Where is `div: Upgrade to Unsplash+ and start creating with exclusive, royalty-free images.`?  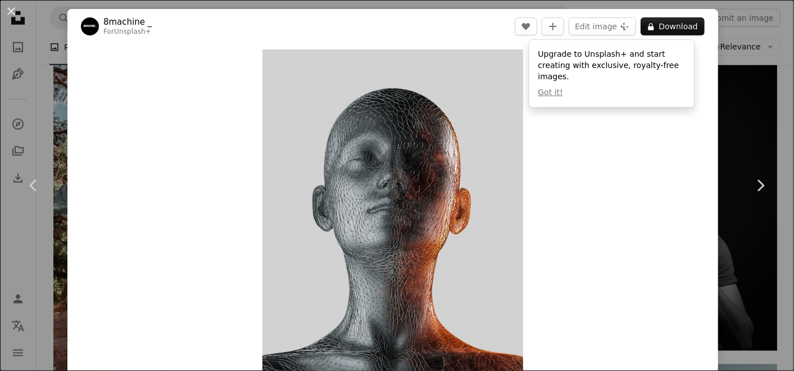
div: Upgrade to Unsplash+ and start creating with exclusive, royalty-free images. is located at coordinates (611, 74).